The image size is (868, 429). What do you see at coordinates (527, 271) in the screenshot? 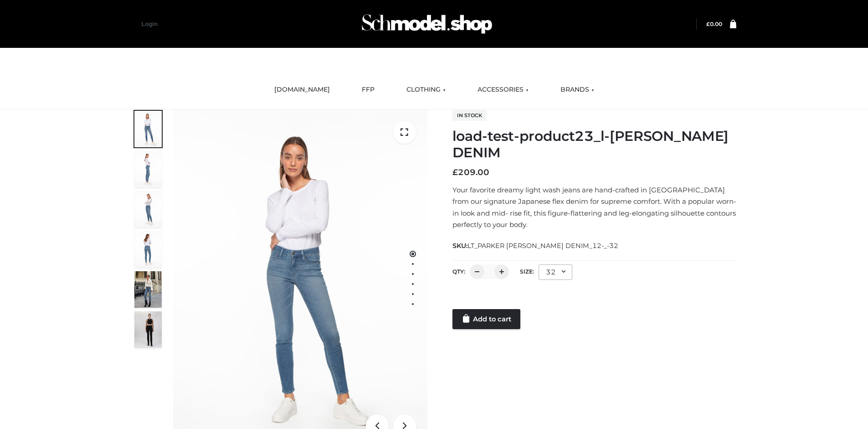
I see `label: Size:` at bounding box center [527, 271].